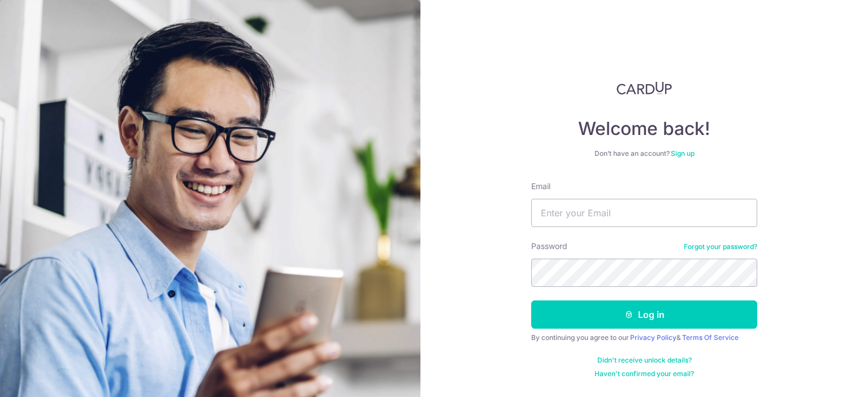 The width and height of the screenshot is (868, 397). What do you see at coordinates (710, 337) in the screenshot?
I see `a: Terms Of Service` at bounding box center [710, 337].